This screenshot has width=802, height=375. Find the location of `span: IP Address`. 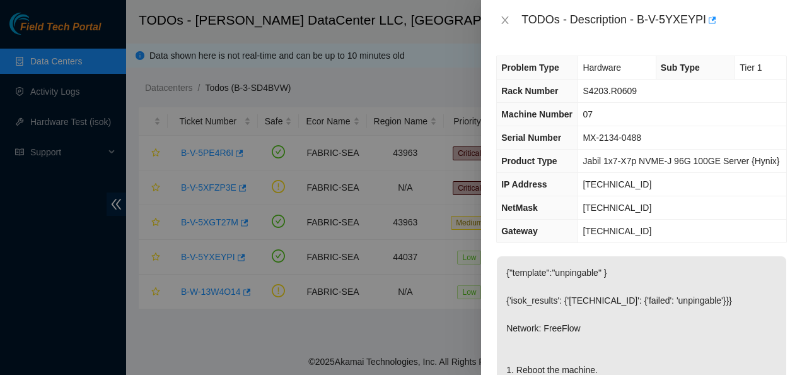

span: IP Address is located at coordinates (524, 184).